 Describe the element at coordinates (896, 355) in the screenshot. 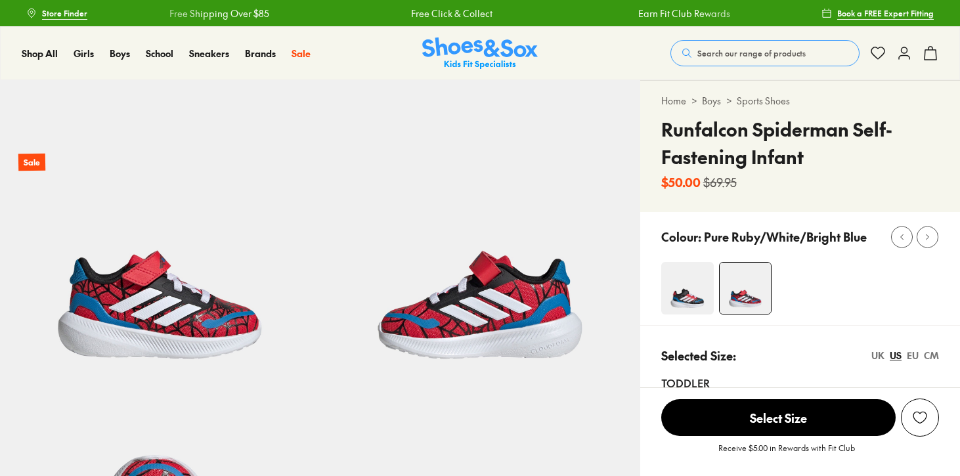

I see `div: US` at that location.